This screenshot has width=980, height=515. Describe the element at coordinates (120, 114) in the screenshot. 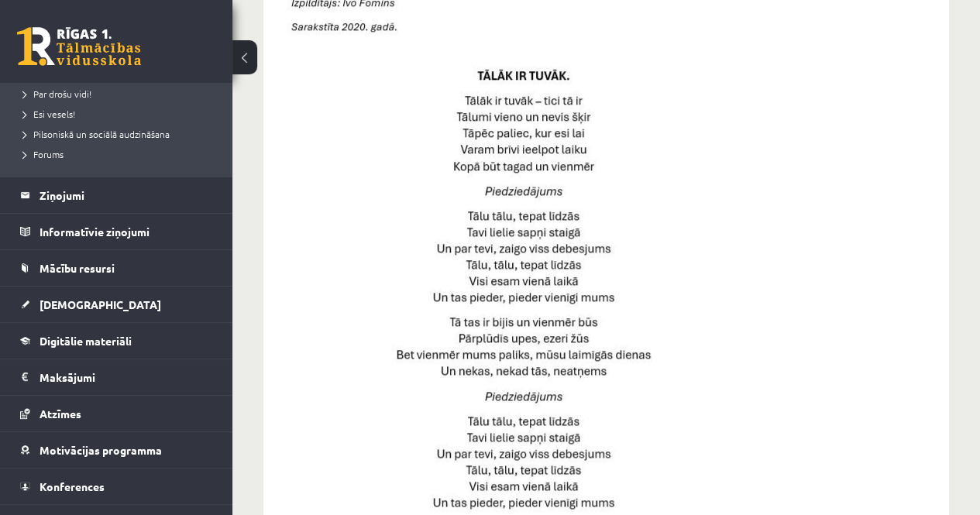

I see `a: Esi vesels!` at that location.